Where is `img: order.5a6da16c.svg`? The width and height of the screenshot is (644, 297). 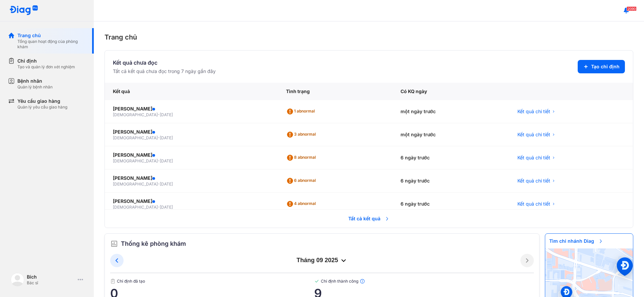 img: order.5a6da16c.svg is located at coordinates (114, 244).